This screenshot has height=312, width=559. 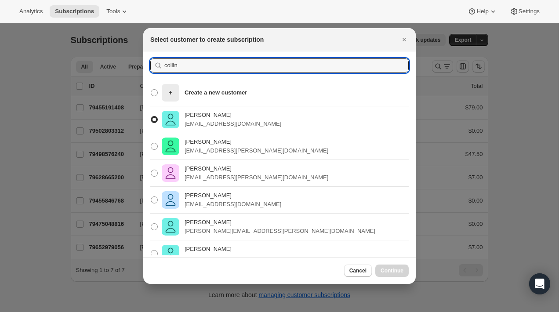 What do you see at coordinates (74, 11) in the screenshot?
I see `button: Subscriptions` at bounding box center [74, 11].